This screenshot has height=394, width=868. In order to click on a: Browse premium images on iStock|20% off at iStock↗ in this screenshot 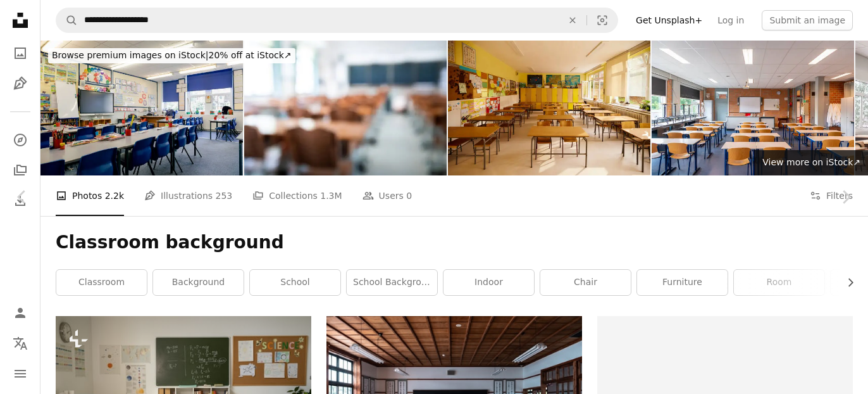, I will do `click(171, 56)`.